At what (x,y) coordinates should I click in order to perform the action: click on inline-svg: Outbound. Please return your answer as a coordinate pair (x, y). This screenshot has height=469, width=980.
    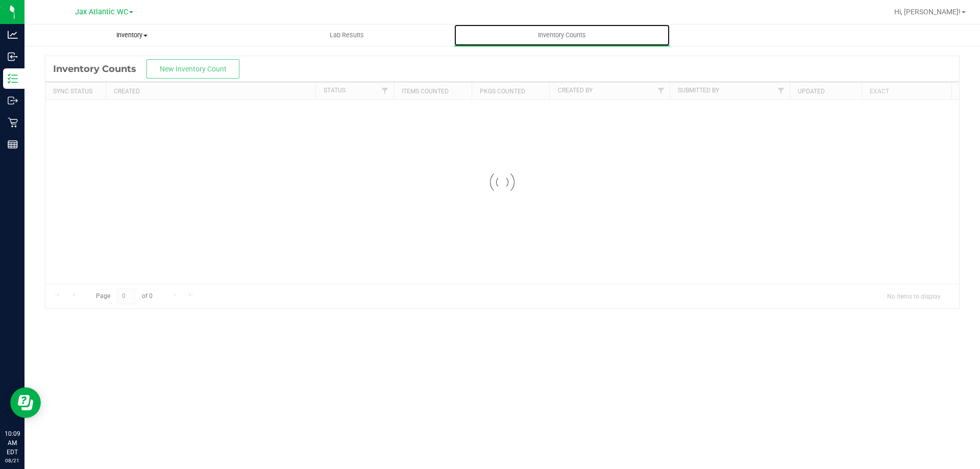
    Looking at the image, I should click on (13, 100).